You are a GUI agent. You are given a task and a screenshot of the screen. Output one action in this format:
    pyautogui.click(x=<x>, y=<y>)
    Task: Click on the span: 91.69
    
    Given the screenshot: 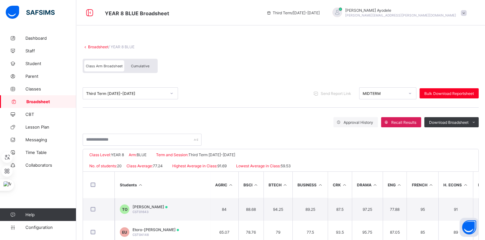 What is the action you would take?
    pyautogui.click(x=222, y=166)
    